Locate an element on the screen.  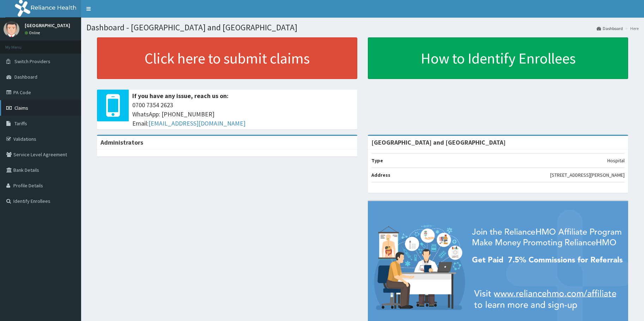
span: Dashboard is located at coordinates (26, 77).